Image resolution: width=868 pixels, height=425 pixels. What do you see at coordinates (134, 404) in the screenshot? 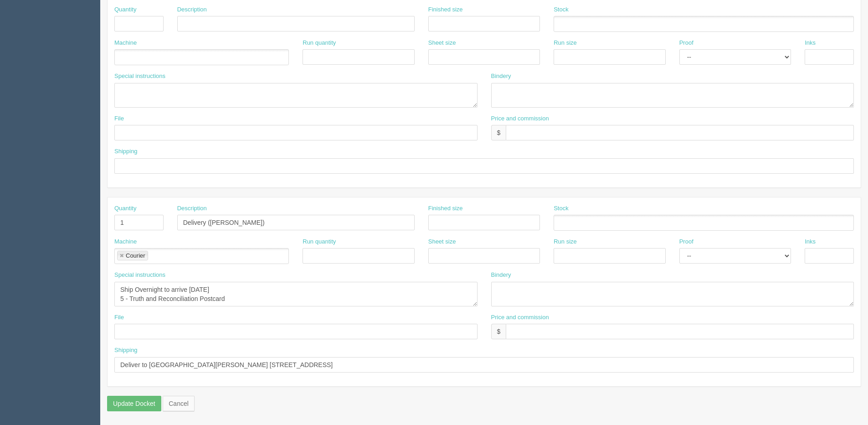
I see `input: Update Docket` at bounding box center [134, 404].